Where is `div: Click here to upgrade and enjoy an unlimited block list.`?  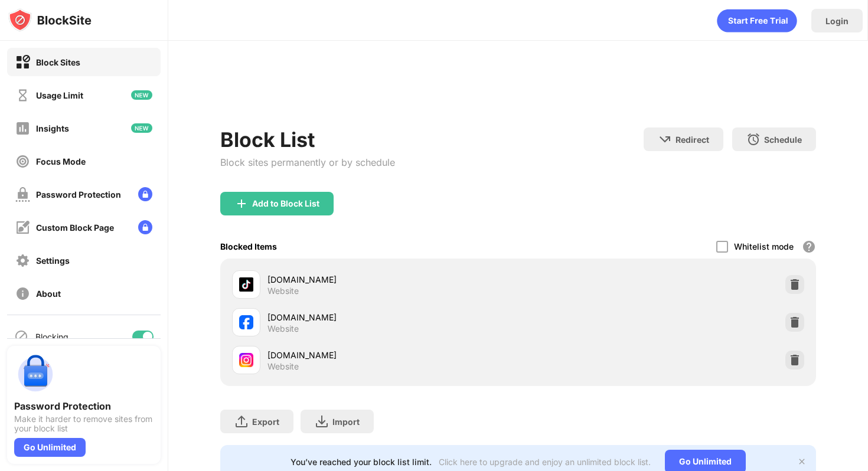
div: Click here to upgrade and enjoy an unlimited block list. is located at coordinates (544, 461).